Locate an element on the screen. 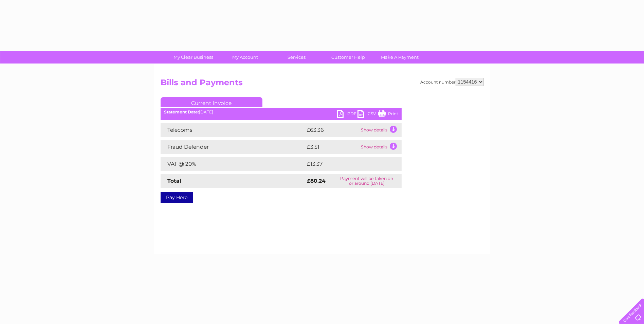  td: Fraud Defender is located at coordinates (233, 147).